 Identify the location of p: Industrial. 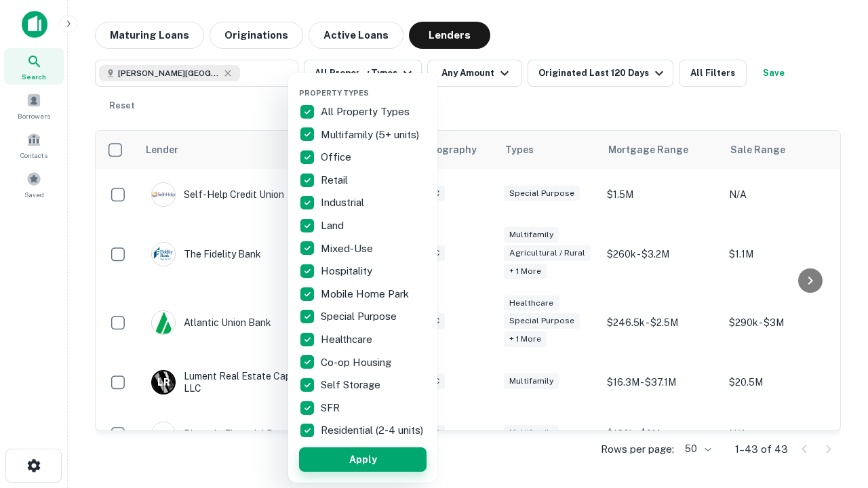
(344, 203).